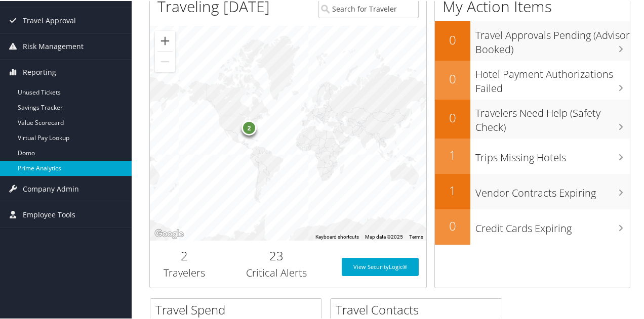  I want to click on span: Travel Approval, so click(49, 20).